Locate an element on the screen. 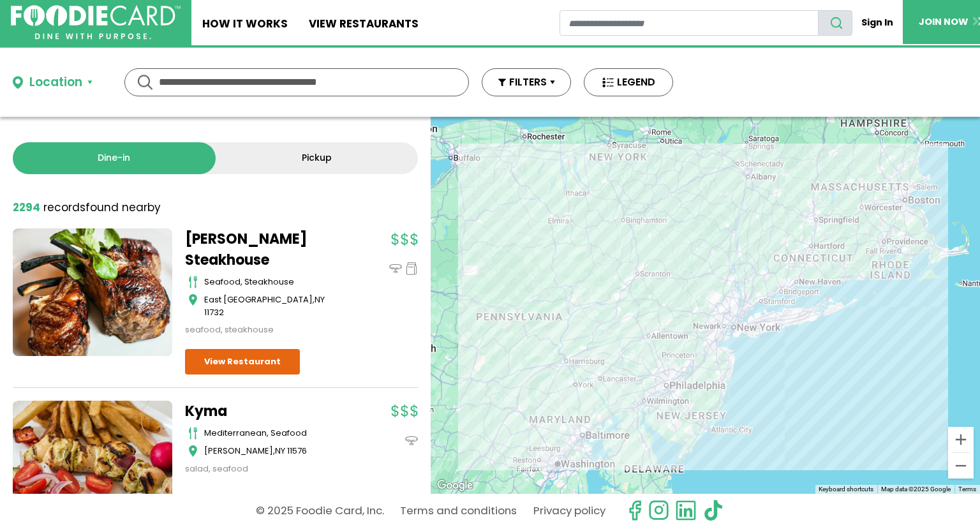 Image resolution: width=980 pixels, height=527 pixels. span: records is located at coordinates (64, 207).